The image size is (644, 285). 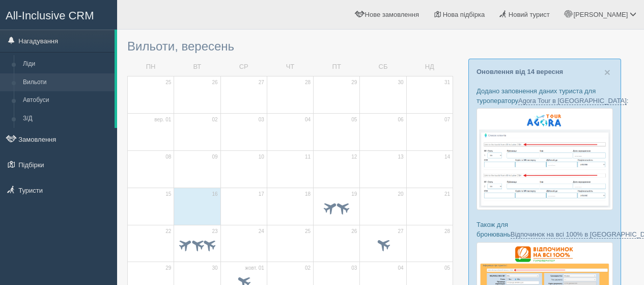 What do you see at coordinates (197, 67) in the screenshot?
I see `td: ВТ` at bounding box center [197, 67].